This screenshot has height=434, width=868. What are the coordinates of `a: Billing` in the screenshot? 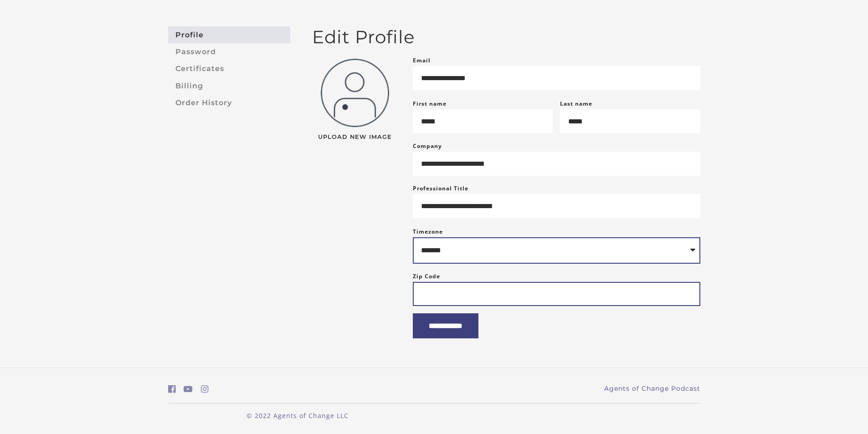 It's located at (229, 86).